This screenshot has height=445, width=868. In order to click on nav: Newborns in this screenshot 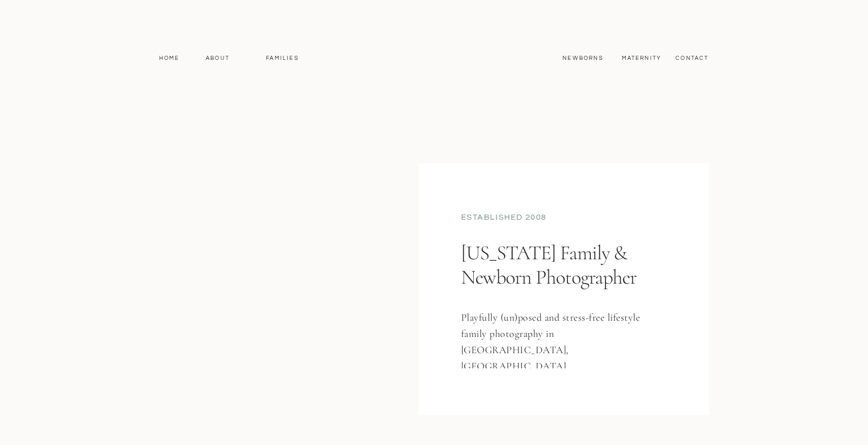, I will do `click(583, 58)`.